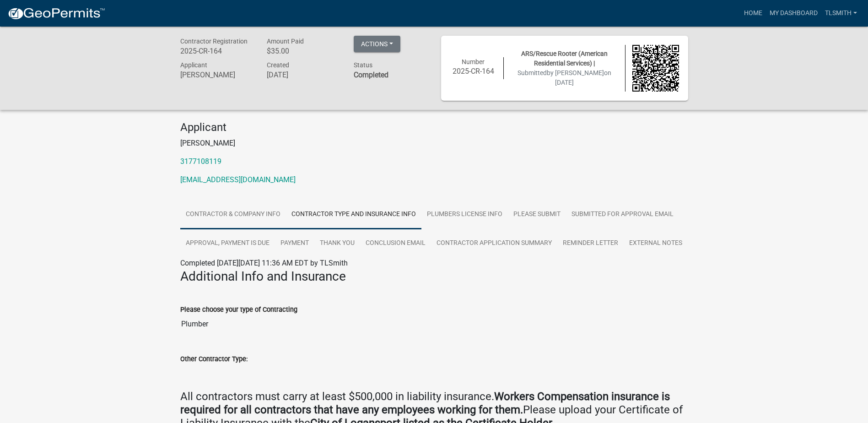 The width and height of the screenshot is (868, 423). Describe the element at coordinates (214, 41) in the screenshot. I see `span: Contractor Registration` at that location.